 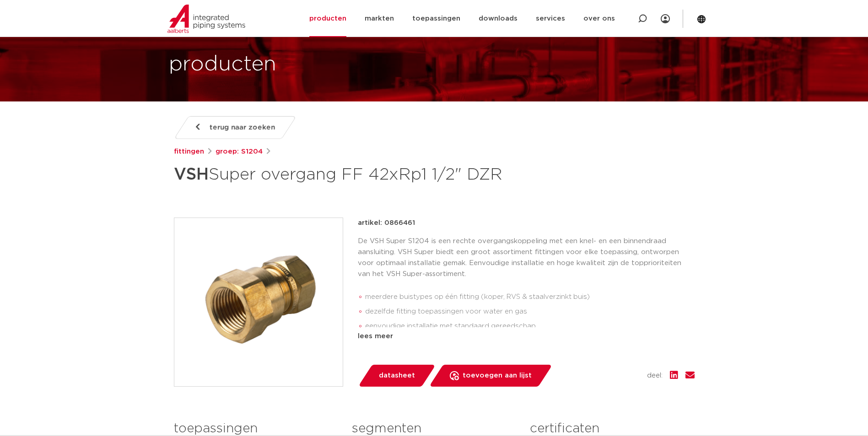 I want to click on span: terug naar zoeken, so click(x=242, y=128).